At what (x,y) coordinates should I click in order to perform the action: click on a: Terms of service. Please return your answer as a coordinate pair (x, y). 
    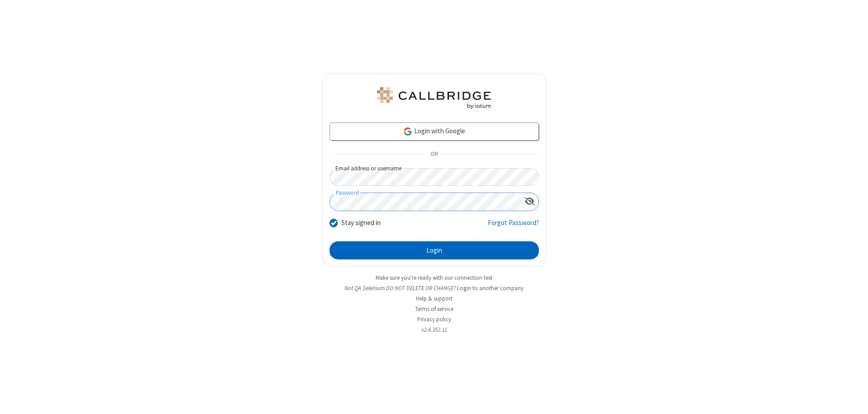
    Looking at the image, I should click on (434, 309).